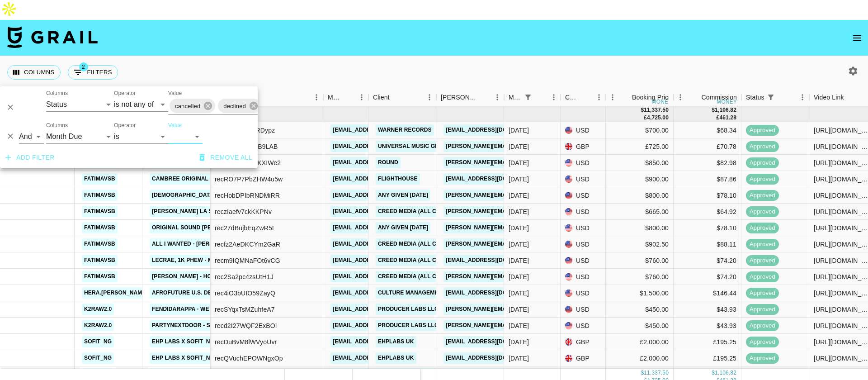  I want to click on span: cancelled, so click(188, 106).